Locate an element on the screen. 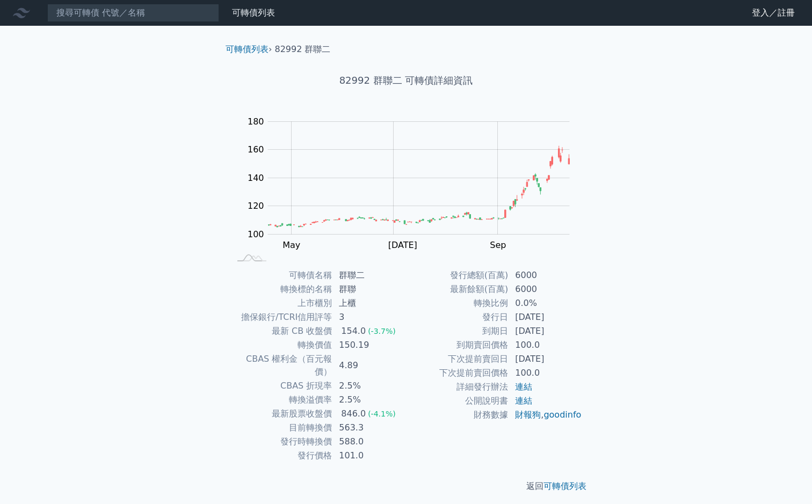  tspan: 120 is located at coordinates (256, 205).